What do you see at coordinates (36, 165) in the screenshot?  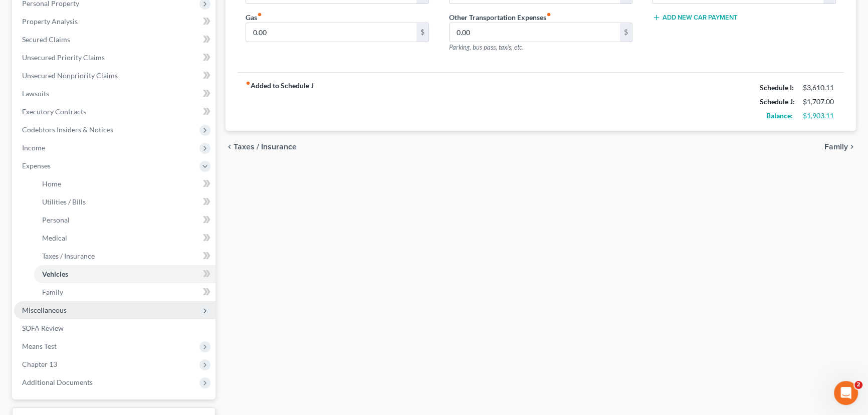 I see `span: Expenses` at bounding box center [36, 165].